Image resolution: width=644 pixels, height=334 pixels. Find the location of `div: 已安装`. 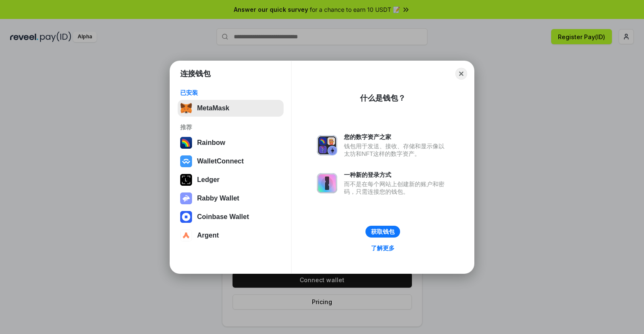

div: 已安装 is located at coordinates (230, 93).